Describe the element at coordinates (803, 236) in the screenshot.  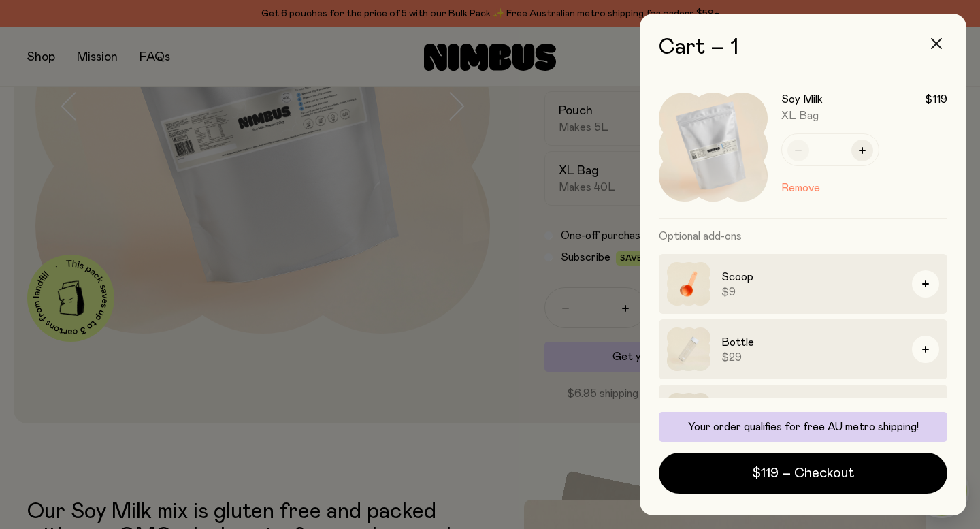
I see `h3: Optional add-ons` at that location.